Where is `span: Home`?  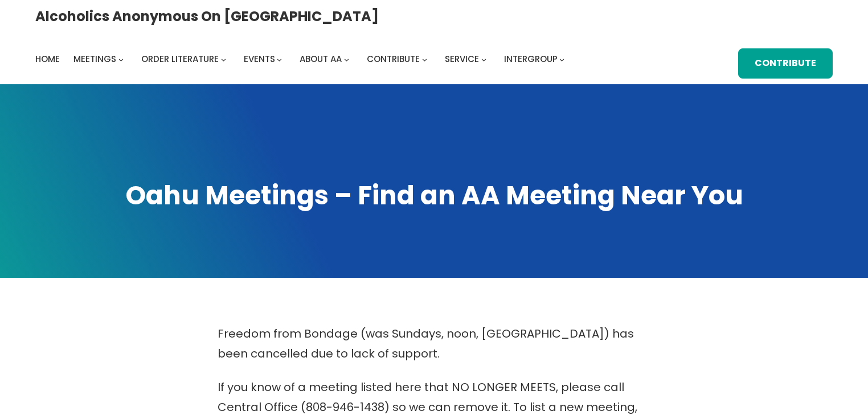 span: Home is located at coordinates (48, 59).